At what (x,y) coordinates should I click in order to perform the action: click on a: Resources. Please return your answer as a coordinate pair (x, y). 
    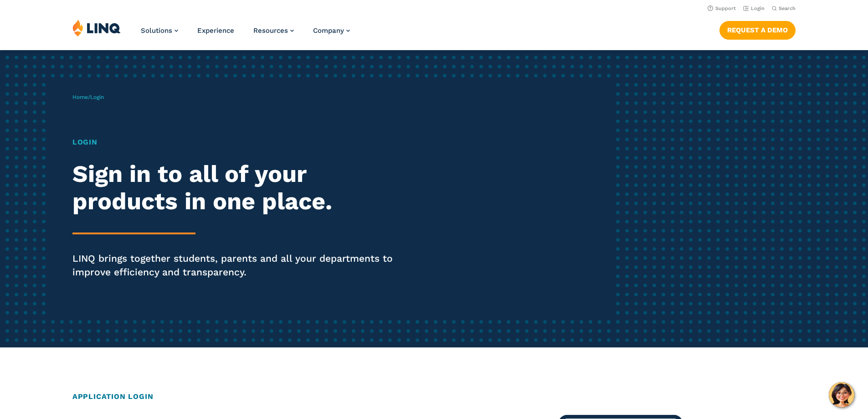
    Looking at the image, I should click on (274, 31).